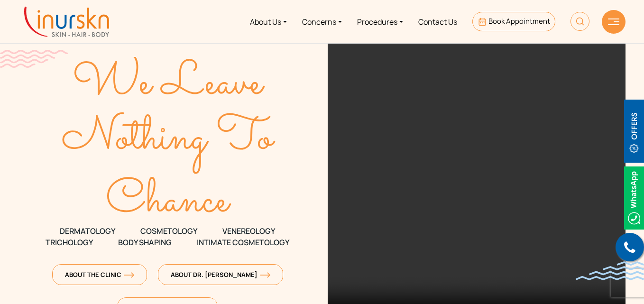 This screenshot has height=304, width=644. Describe the element at coordinates (610, 271) in the screenshot. I see `img: bluewave` at that location.